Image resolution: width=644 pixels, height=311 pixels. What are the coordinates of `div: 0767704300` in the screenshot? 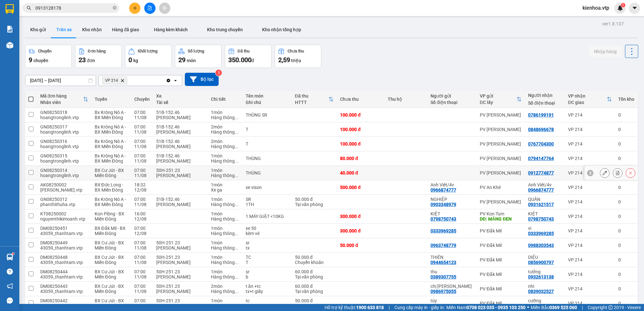 It's located at (541, 144).